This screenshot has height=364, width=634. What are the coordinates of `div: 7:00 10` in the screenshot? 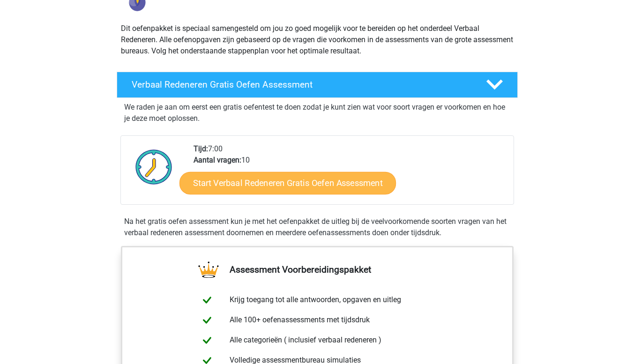 It's located at (350, 174).